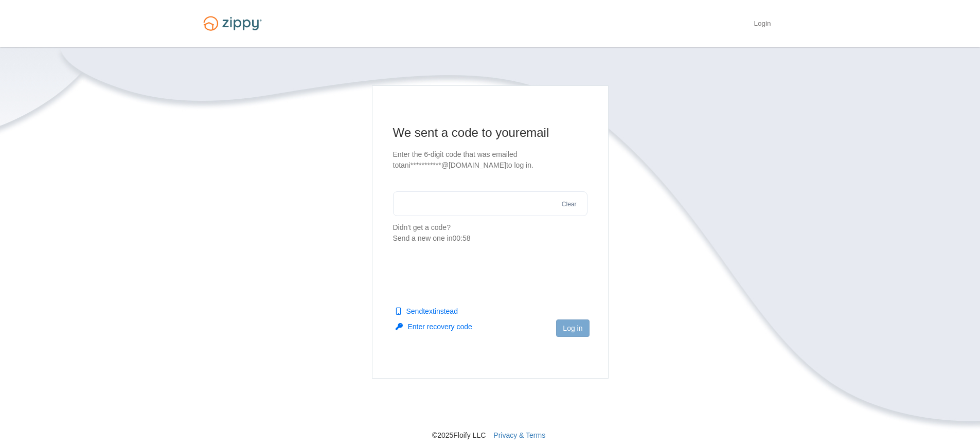 The image size is (980, 446). I want to click on button: Enter recovery code, so click(434, 326).